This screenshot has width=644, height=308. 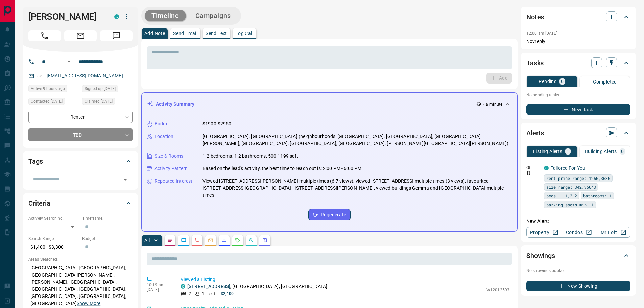 What do you see at coordinates (529, 173) in the screenshot?
I see `svg: Push Notification Only` at bounding box center [529, 173].